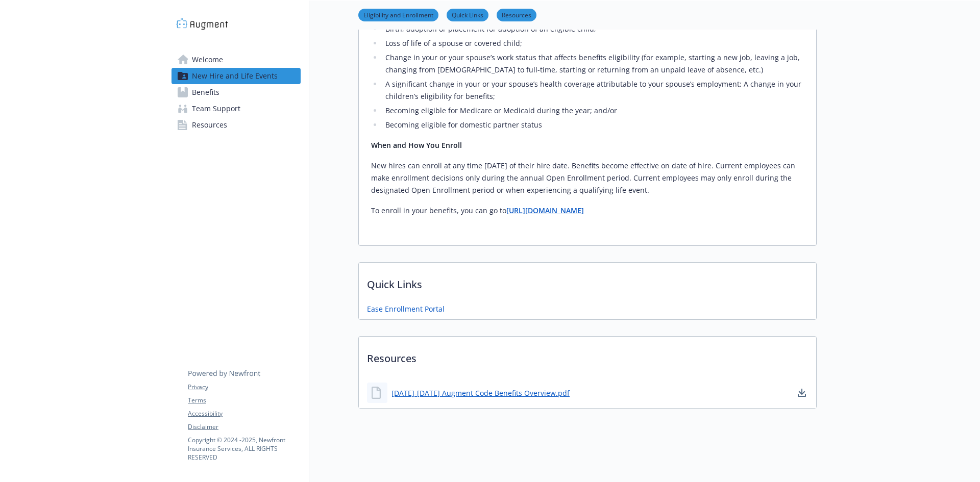 Image resolution: width=980 pixels, height=482 pixels. Describe the element at coordinates (593, 125) in the screenshot. I see `li: Becoming eligible for domestic partner status` at that location.